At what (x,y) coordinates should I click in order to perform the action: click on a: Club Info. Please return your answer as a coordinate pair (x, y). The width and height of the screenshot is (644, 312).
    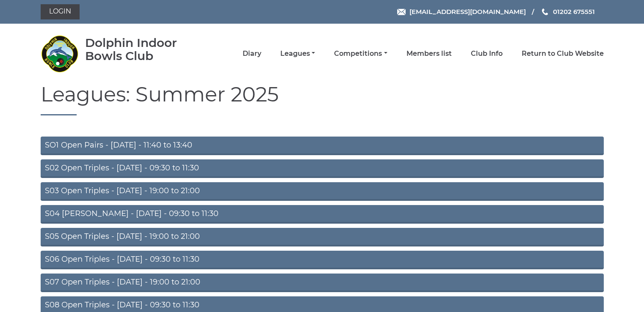
    Looking at the image, I should click on (486, 54).